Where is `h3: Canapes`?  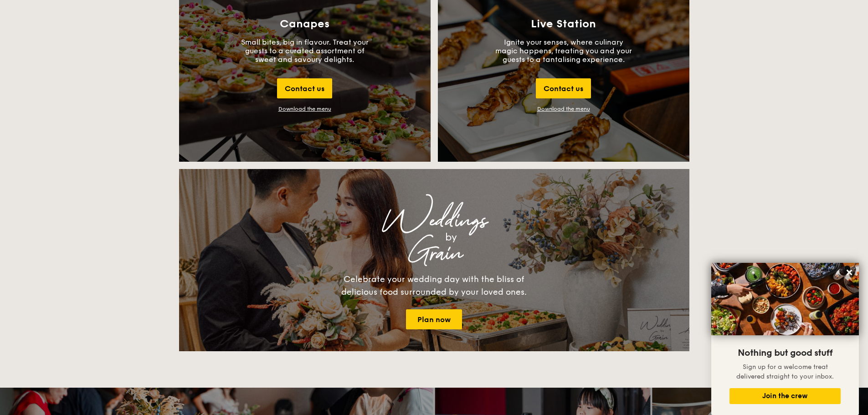 h3: Canapes is located at coordinates (304, 24).